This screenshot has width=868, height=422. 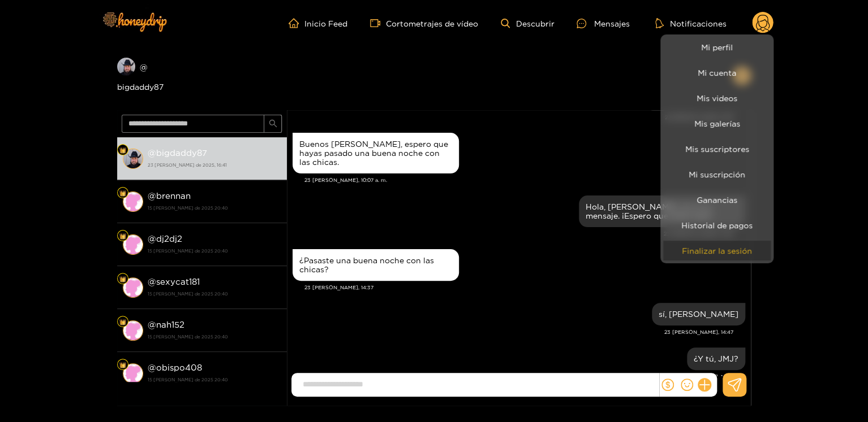 What do you see at coordinates (717, 149) in the screenshot?
I see `font: Mis suscriptores` at bounding box center [717, 149].